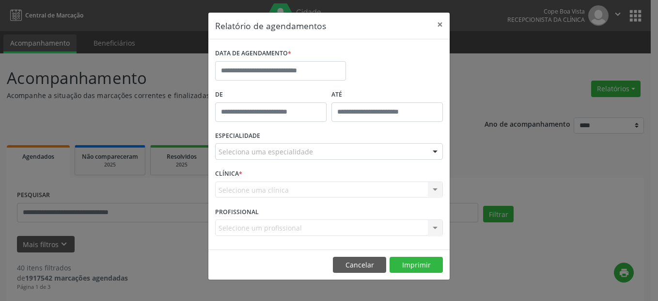 The height and width of the screenshot is (301, 658). Describe the element at coordinates (266, 151) in the screenshot. I see `span: Seleciona uma especialidade` at that location.